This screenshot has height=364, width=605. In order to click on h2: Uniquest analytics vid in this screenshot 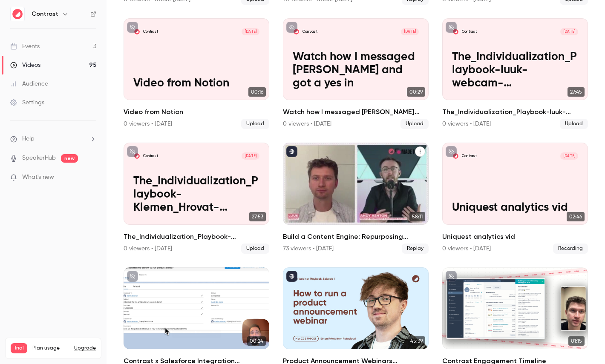, I will do `click(515, 236)`.